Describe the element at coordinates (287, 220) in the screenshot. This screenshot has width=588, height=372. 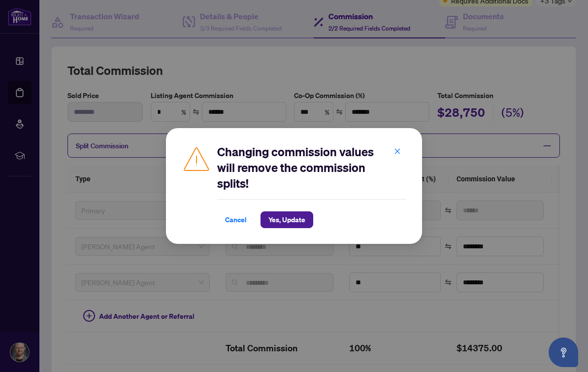
I see `button: Yes, Update` at that location.